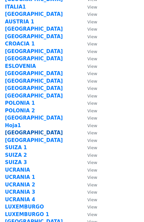  Describe the element at coordinates (16, 155) in the screenshot. I see `a: SUIZA 2` at that location.